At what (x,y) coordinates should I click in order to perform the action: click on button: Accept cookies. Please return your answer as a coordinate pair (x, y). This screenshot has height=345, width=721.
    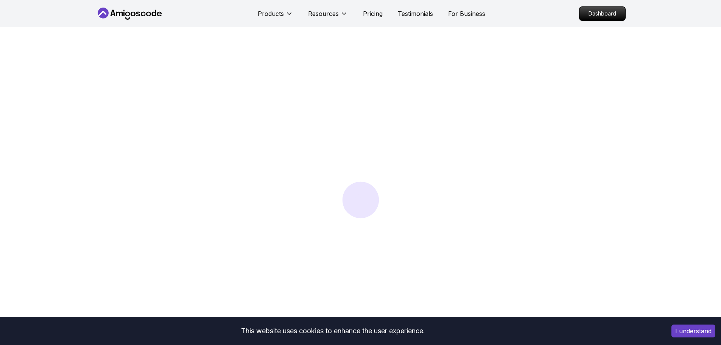
    Looking at the image, I should click on (693, 331).